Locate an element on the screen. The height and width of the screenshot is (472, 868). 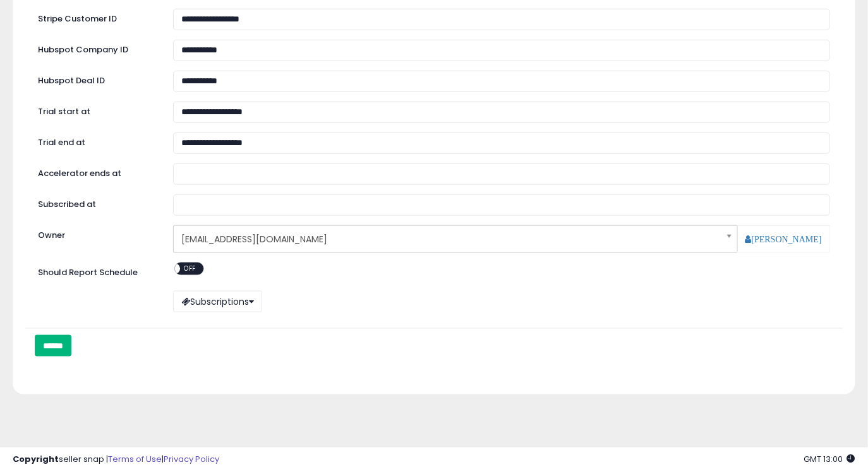
strong: Copyright is located at coordinates (35, 459).